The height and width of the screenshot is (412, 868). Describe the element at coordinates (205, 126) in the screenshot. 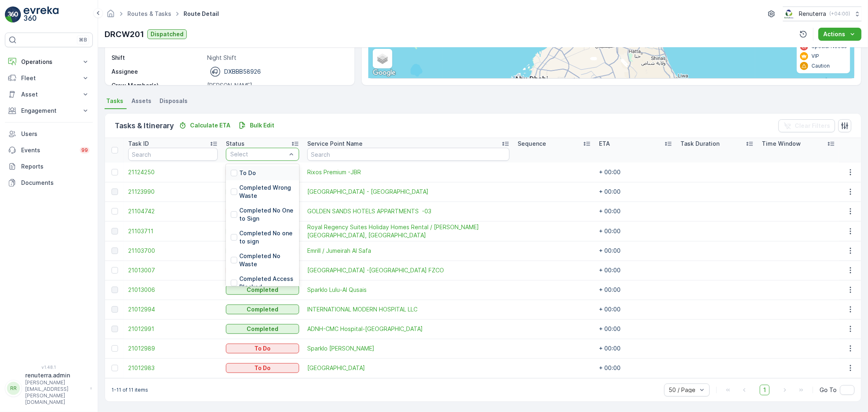

I see `button: Calculate ETA` at that location.